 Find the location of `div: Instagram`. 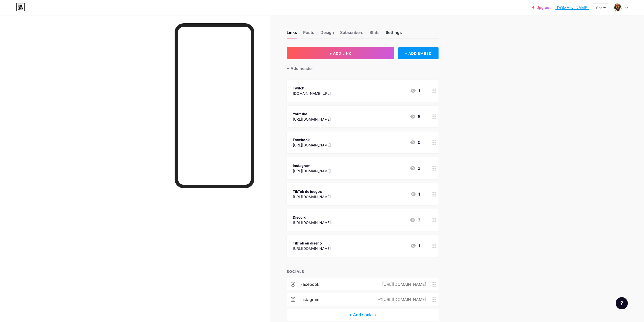

div: Instagram is located at coordinates (312, 165).